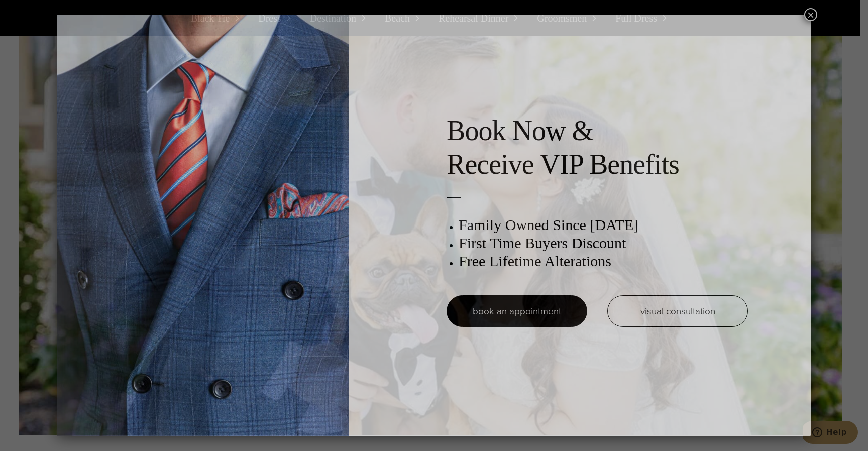  I want to click on a: book an appointment, so click(517, 311).